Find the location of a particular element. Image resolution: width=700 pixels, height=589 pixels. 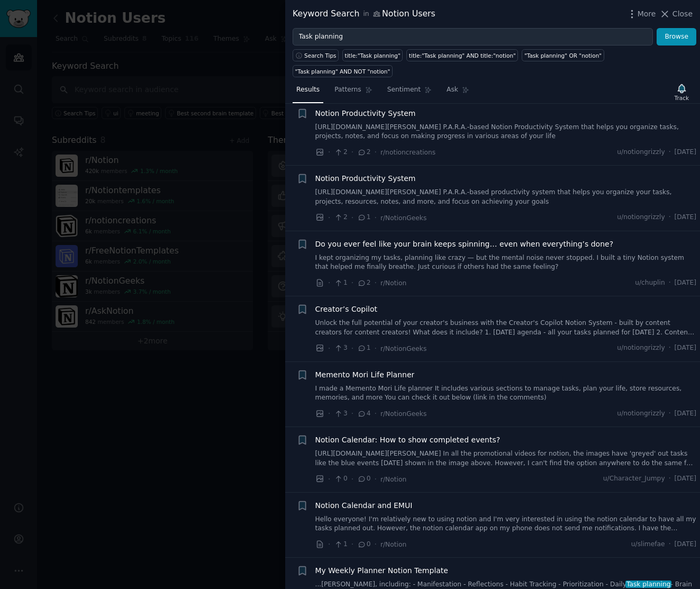

button: Close is located at coordinates (676, 14).